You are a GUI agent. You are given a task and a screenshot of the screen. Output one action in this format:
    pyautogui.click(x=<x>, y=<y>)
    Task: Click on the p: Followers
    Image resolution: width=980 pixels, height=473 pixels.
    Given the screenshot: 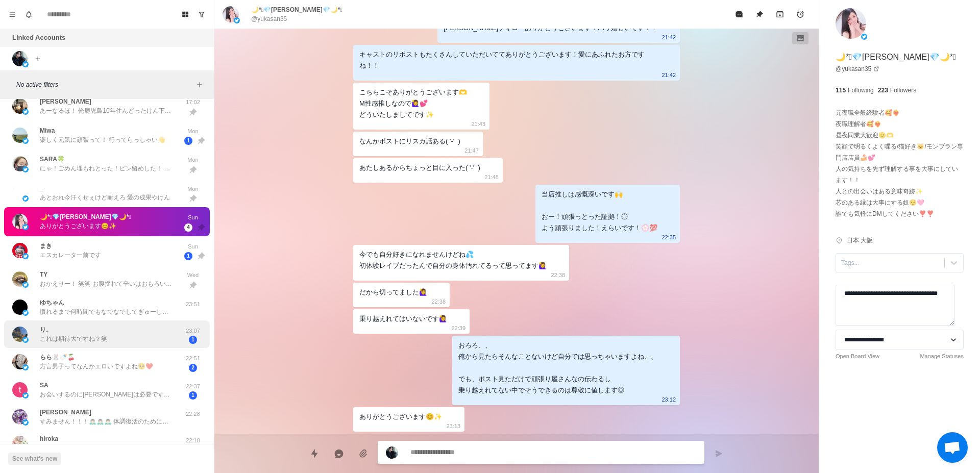 What is the action you would take?
    pyautogui.click(x=903, y=90)
    